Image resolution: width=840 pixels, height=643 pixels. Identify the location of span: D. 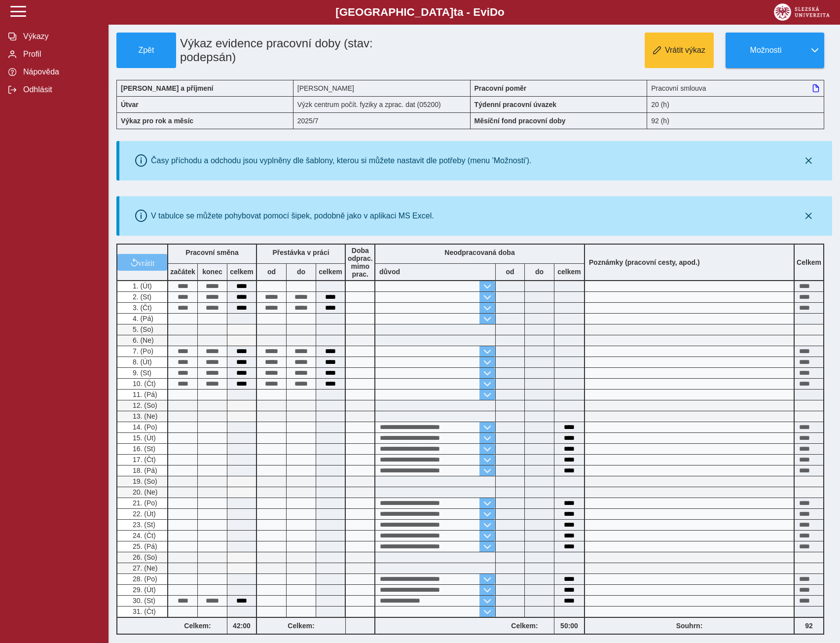
(494, 12).